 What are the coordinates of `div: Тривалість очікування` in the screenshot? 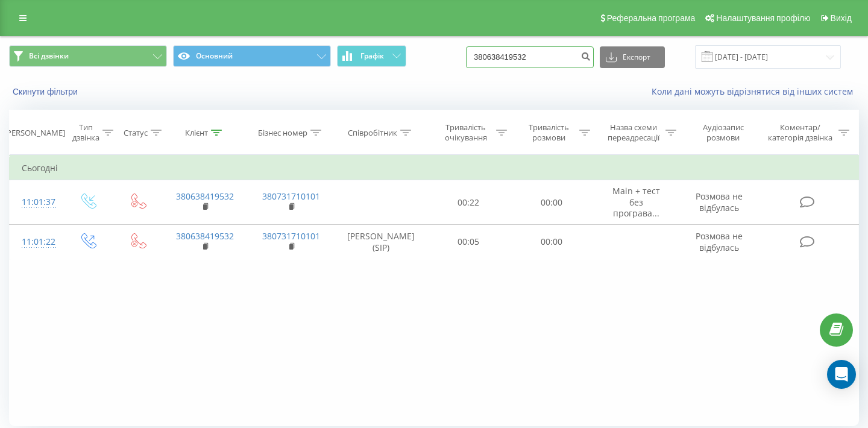 It's located at (466, 133).